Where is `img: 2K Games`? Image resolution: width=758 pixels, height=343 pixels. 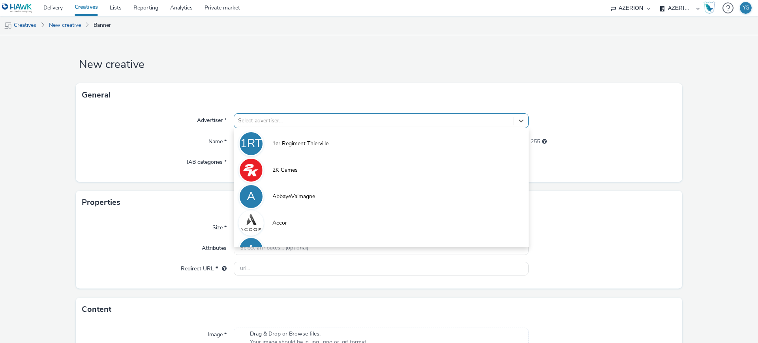 img: 2K Games is located at coordinates (251, 170).